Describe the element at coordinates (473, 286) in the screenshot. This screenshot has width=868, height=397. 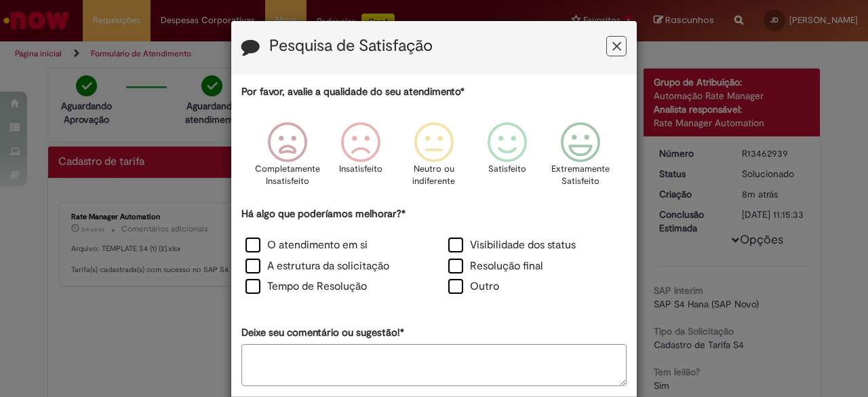
I see `label: Outro` at that location.